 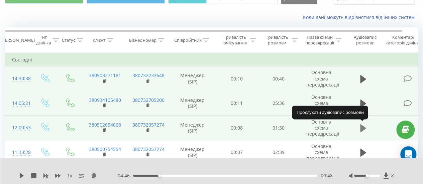 What do you see at coordinates (365, 40) in the screenshot?
I see `div: Аудіозапис розмови` at bounding box center [365, 40].